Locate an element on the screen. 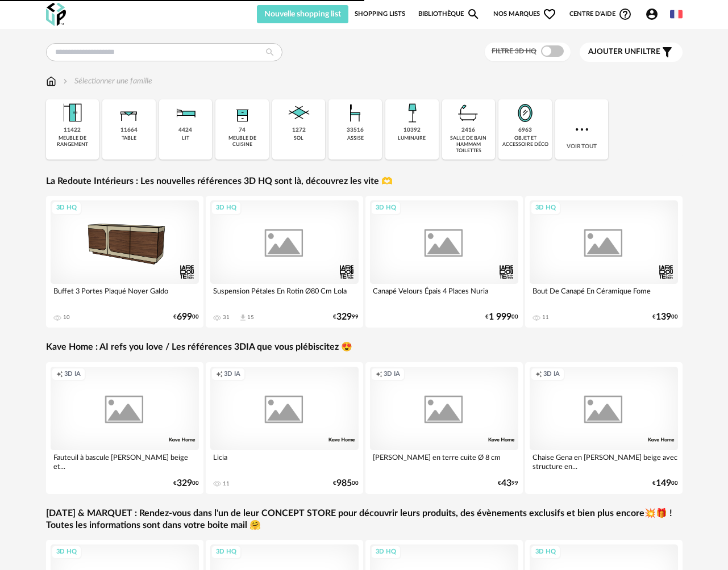  span: Help Circle Outline icon is located at coordinates (625, 14).